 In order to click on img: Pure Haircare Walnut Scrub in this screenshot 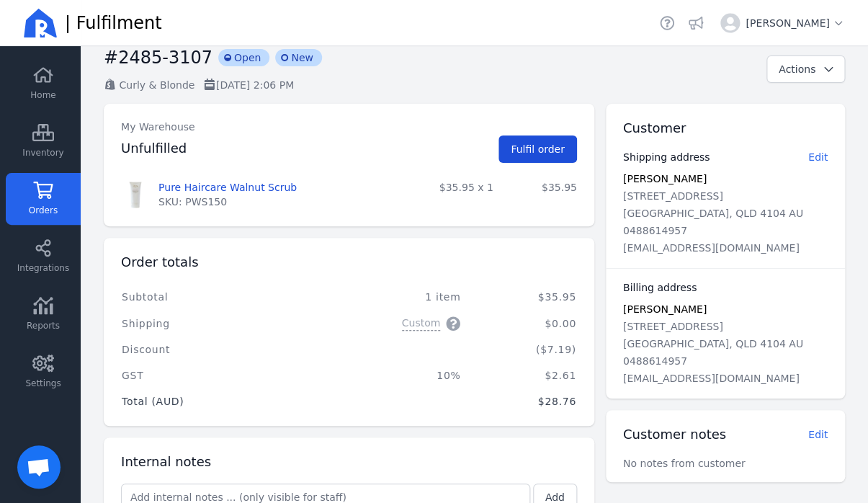, I will do `click(135, 194)`.